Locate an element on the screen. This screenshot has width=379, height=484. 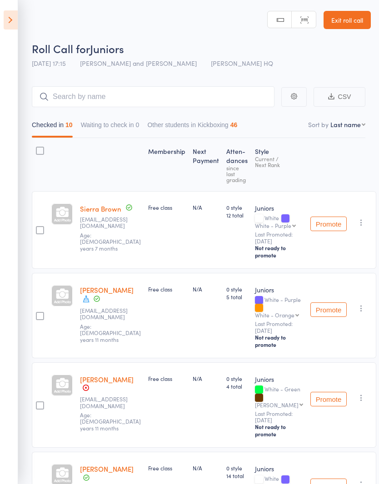
span: 4 total is located at coordinates (237, 386).